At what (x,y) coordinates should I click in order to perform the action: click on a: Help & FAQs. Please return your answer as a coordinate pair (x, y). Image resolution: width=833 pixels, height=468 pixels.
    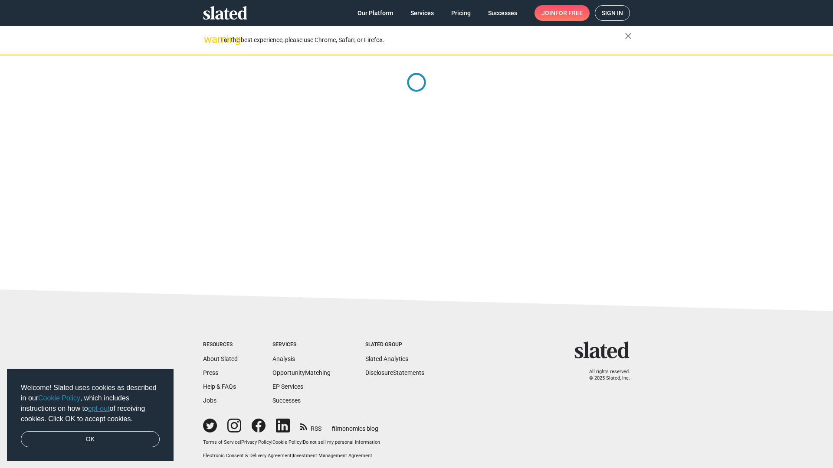
    Looking at the image, I should click on (219, 387).